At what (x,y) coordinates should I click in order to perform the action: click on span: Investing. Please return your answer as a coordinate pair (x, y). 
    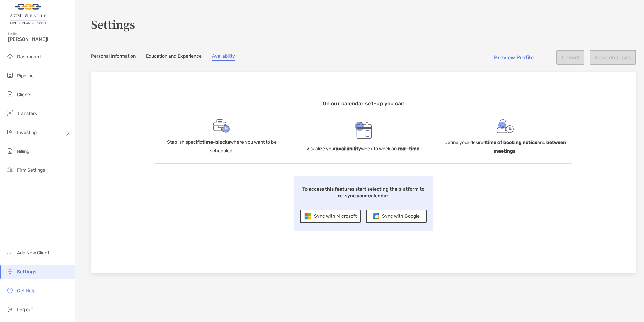
    Looking at the image, I should click on (27, 132).